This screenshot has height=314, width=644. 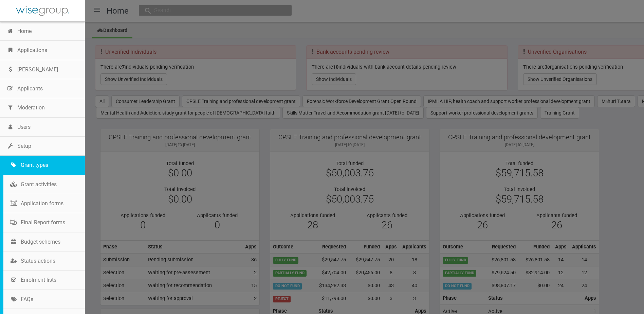 What do you see at coordinates (44, 165) in the screenshot?
I see `a: Grant types` at bounding box center [44, 165].